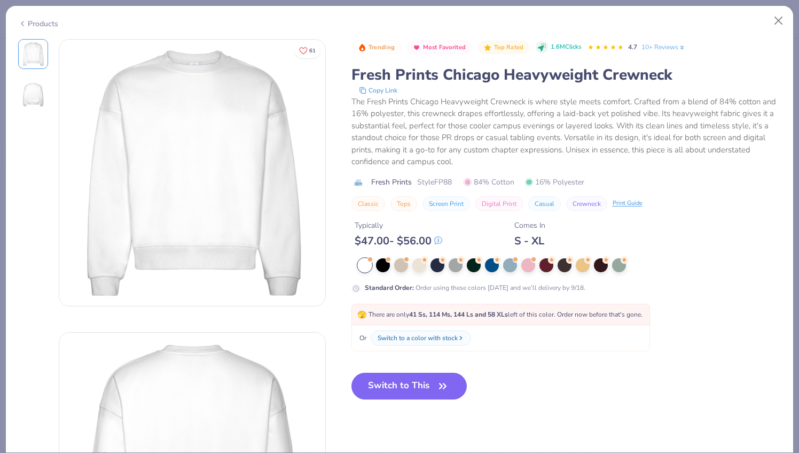  I want to click on strong: Standard Order :, so click(390, 287).